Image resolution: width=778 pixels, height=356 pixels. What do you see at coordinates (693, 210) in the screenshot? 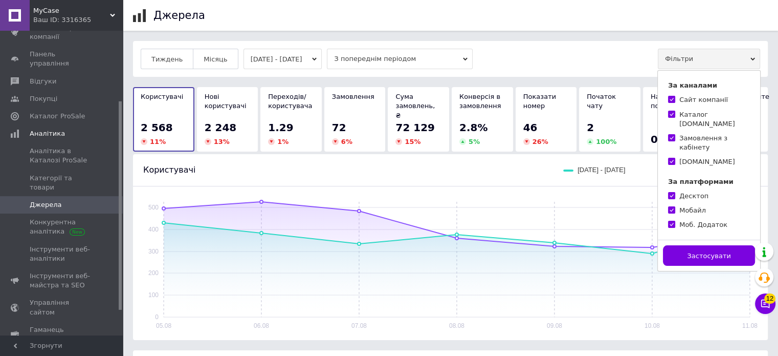
I see `div: Мобайл` at bounding box center [693, 210].